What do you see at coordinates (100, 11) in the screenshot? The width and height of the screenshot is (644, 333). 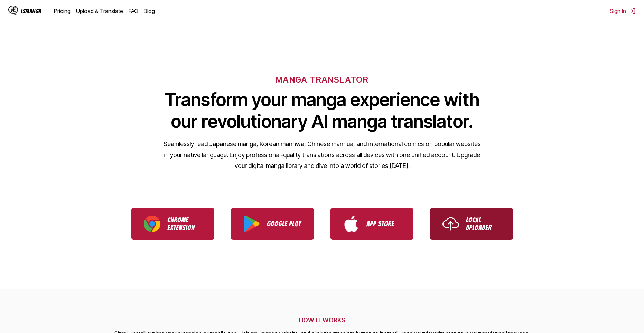 I see `a: Upload & Translate` at bounding box center [100, 11].